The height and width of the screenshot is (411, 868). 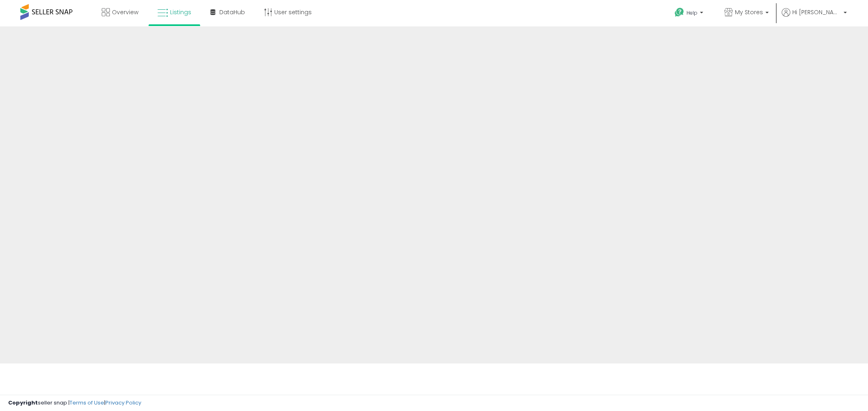 What do you see at coordinates (181, 13) in the screenshot?
I see `span: Listings` at bounding box center [181, 13].